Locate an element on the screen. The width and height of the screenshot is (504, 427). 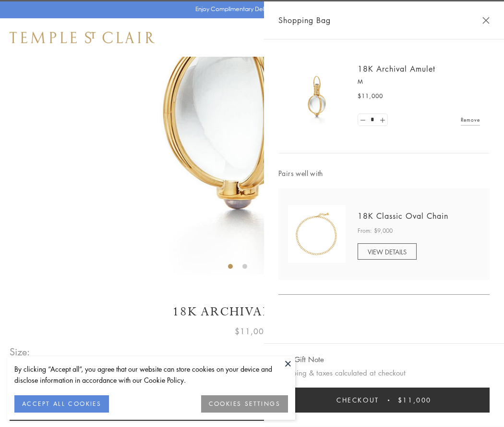
span: From: $9,000 is located at coordinates (375, 231).